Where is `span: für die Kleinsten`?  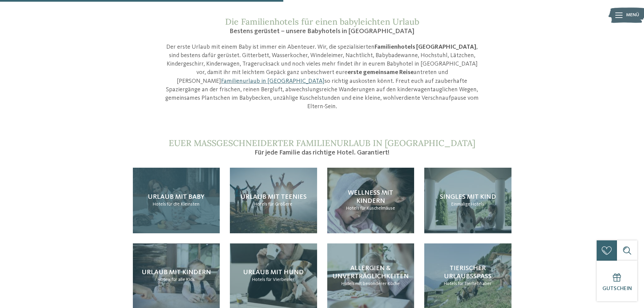 span: für die Kleinsten is located at coordinates (183, 205).